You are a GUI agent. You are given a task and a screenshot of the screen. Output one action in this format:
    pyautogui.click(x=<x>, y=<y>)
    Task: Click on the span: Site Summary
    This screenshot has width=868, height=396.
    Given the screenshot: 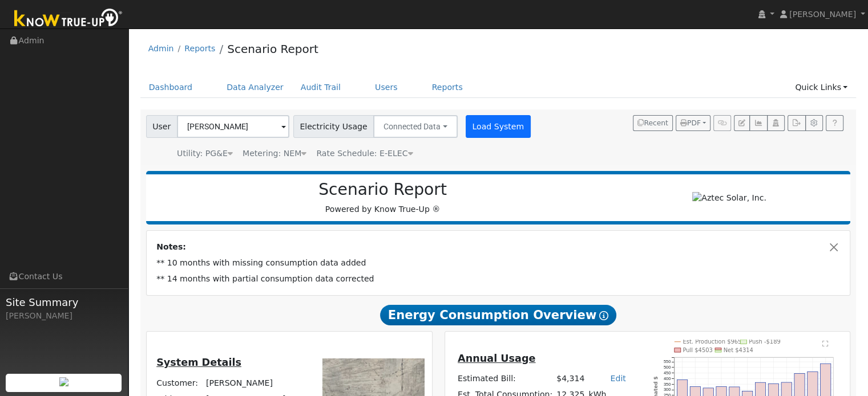 What is the action you would take?
    pyautogui.click(x=64, y=302)
    